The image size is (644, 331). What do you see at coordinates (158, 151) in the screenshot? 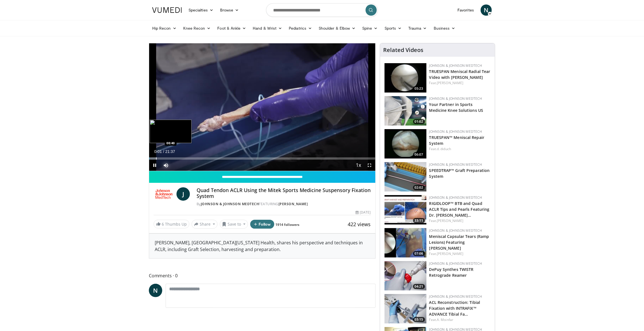
I see `span: 0:01` at bounding box center [158, 151].